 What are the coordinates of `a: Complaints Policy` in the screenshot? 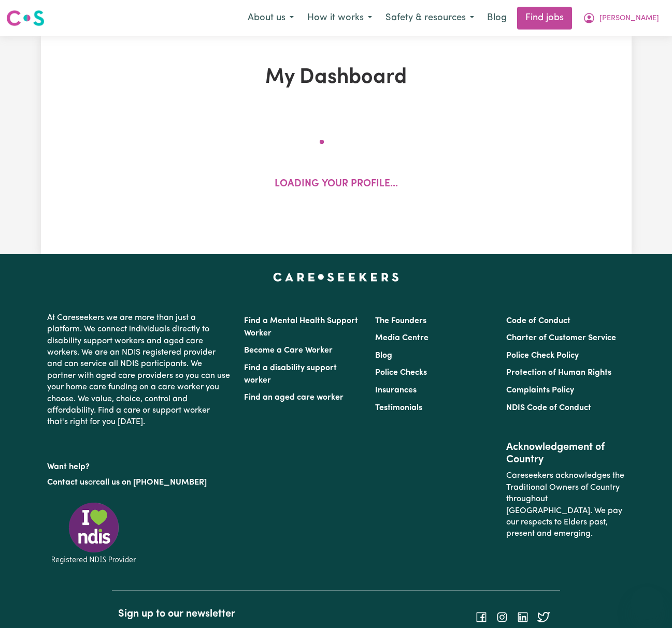 It's located at (540, 391).